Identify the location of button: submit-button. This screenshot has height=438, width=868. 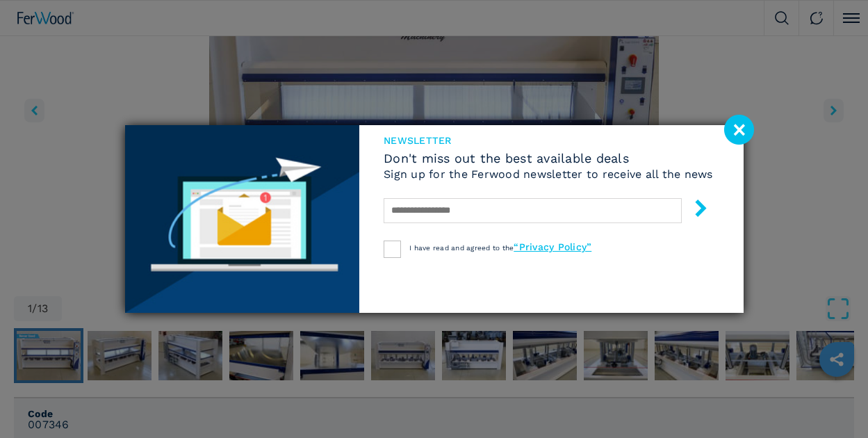
(694, 210).